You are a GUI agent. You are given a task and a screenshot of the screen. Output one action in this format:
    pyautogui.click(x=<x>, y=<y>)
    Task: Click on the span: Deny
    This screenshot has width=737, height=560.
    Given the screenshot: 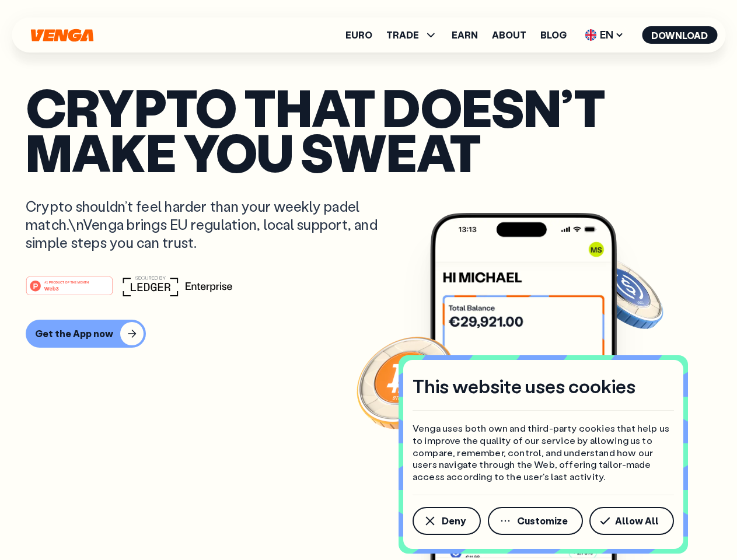 What is the action you would take?
    pyautogui.click(x=454, y=521)
    